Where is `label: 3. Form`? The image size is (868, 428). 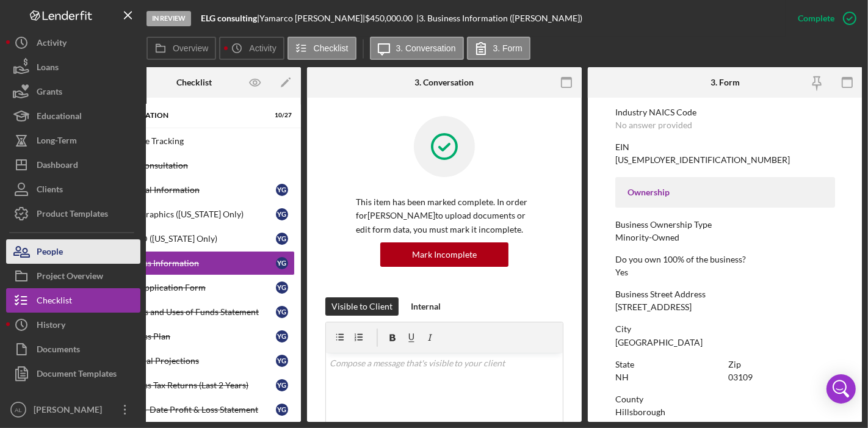 label: 3. Form is located at coordinates (508, 48).